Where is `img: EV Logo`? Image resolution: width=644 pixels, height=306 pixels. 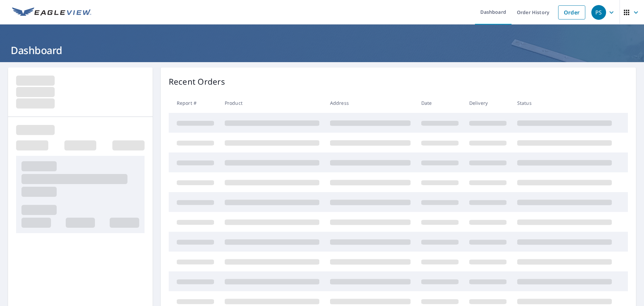
img: EV Logo is located at coordinates (51, 12).